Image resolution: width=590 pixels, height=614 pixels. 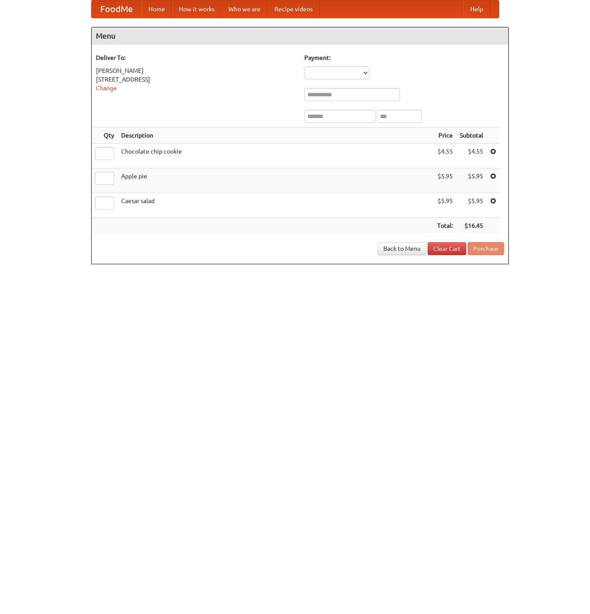 I want to click on a: FoodMe, so click(x=116, y=9).